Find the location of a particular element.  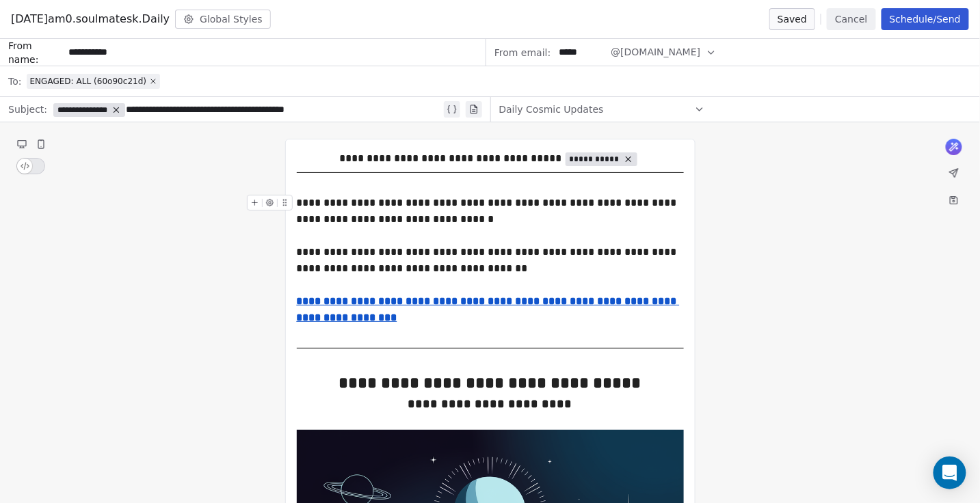

span: Daily Cosmic Updates is located at coordinates (552, 109).